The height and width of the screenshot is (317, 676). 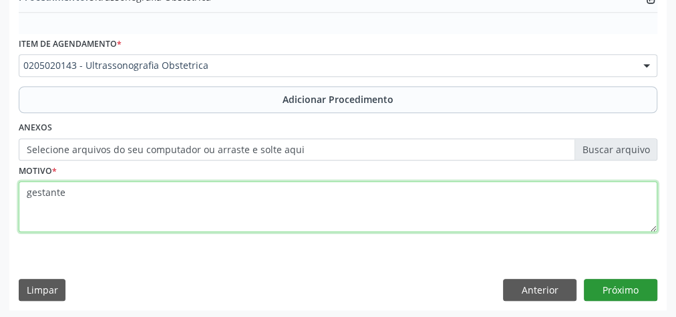 What do you see at coordinates (338, 100) in the screenshot?
I see `button: Adicionar Procedimento` at bounding box center [338, 100].